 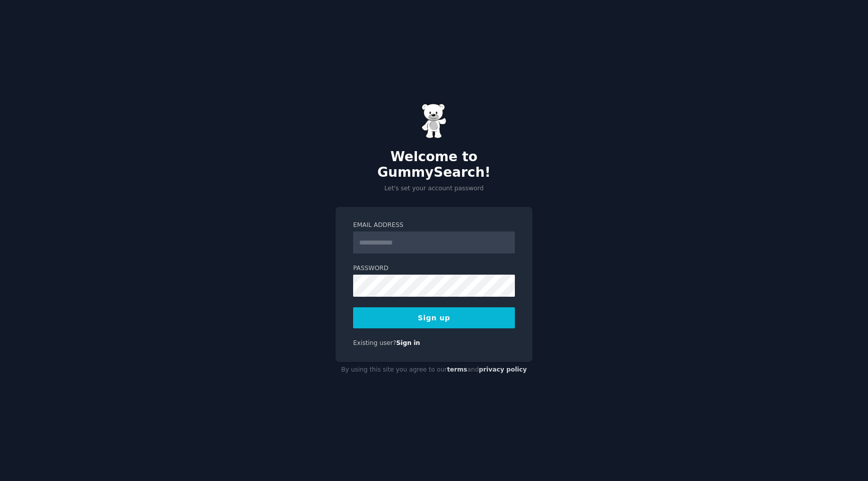 I want to click on label: Email Address, so click(x=434, y=226).